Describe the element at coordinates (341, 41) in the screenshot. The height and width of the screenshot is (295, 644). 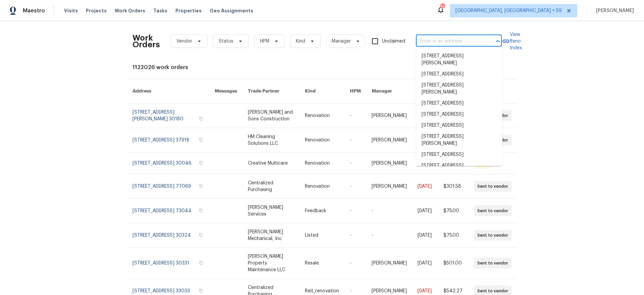
I see `span: Manager` at that location.